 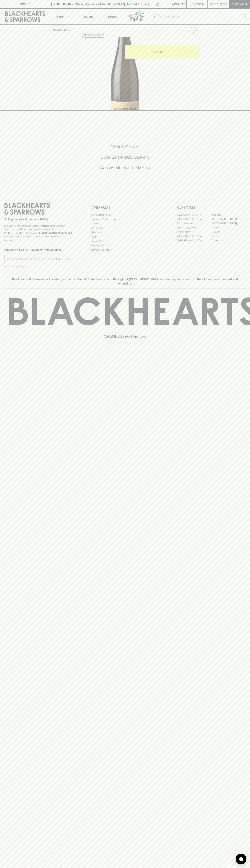 What do you see at coordinates (88, 16) in the screenshot?
I see `a: Tastings` at bounding box center [88, 16].